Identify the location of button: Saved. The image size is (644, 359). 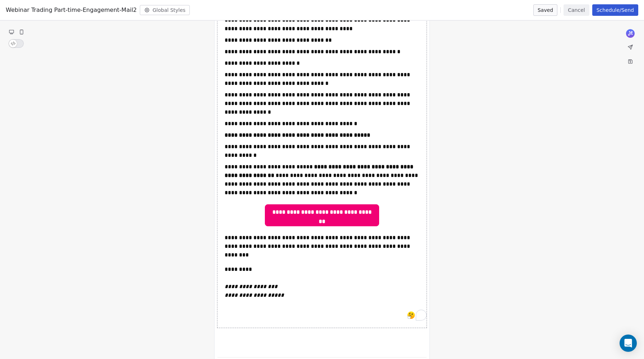
(545, 10).